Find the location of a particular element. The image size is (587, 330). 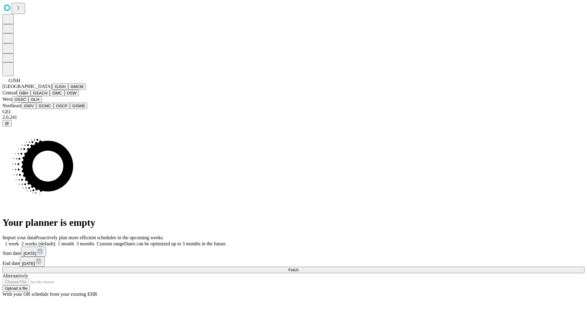

div: Start date is located at coordinates (294, 252).